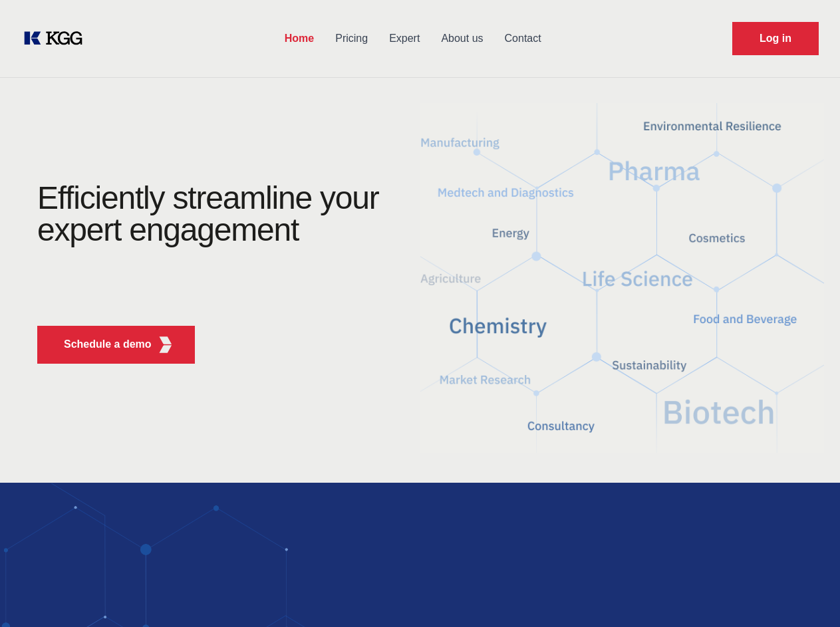 The image size is (840, 627). I want to click on button: Schedule a demoKGG Fifth Element RED, so click(116, 344).